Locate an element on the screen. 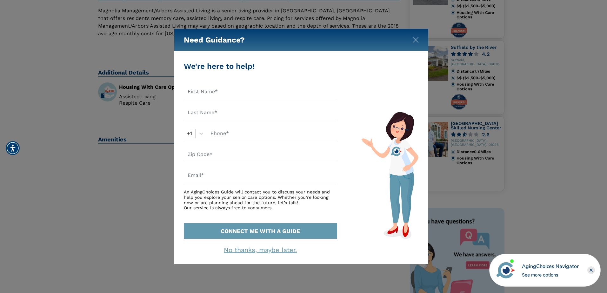  input: Email* is located at coordinates (260, 176).